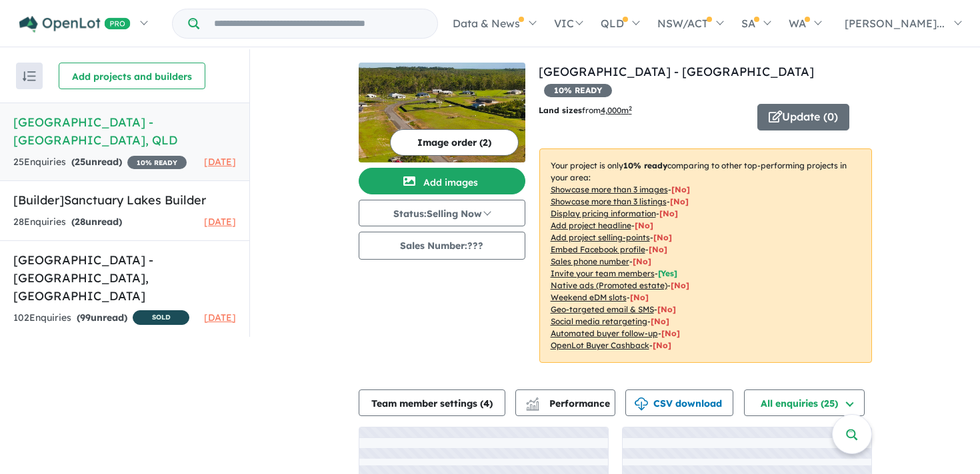 Image resolution: width=980 pixels, height=474 pixels. What do you see at coordinates (318, 24) in the screenshot?
I see `input: Try estate name, suburb, builder or developer` at bounding box center [318, 24].